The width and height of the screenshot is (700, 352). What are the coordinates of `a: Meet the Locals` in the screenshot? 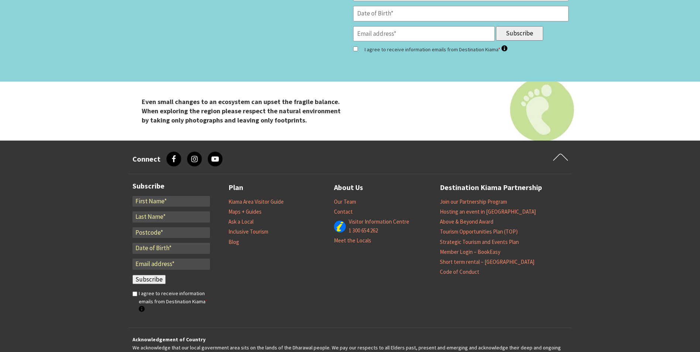 It's located at (352, 241).